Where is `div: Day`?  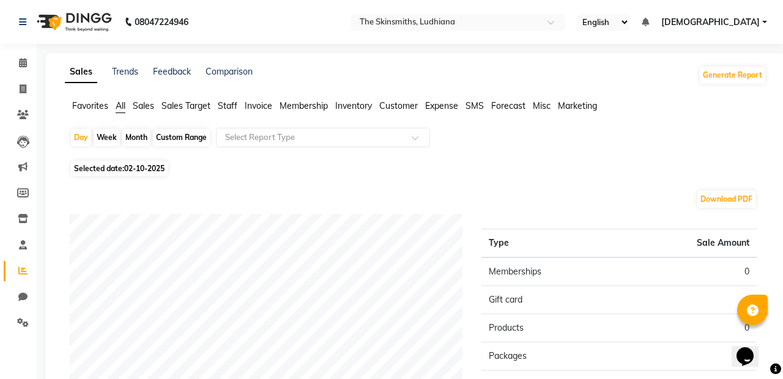 div: Day is located at coordinates (81, 138).